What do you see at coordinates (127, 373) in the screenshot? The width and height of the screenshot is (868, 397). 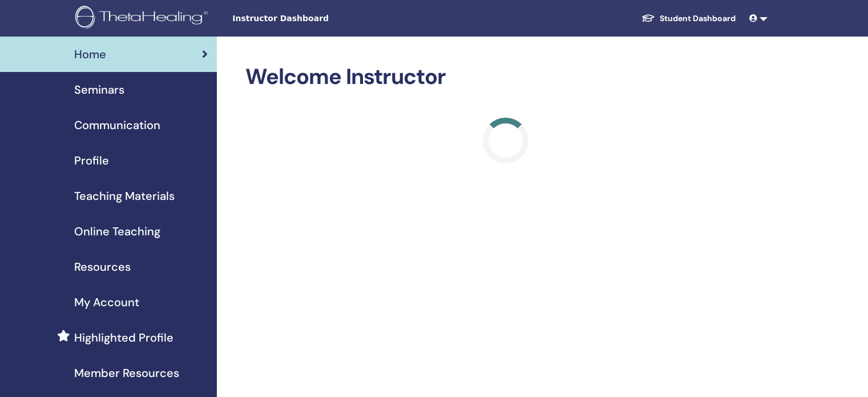 I see `span: Member Resources` at bounding box center [127, 373].